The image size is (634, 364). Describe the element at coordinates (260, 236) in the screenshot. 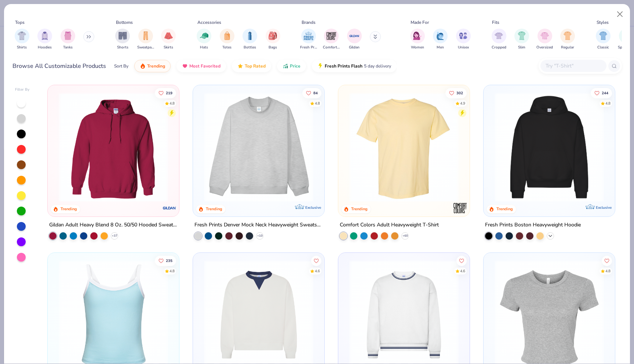

I see `span: + 10` at that location.